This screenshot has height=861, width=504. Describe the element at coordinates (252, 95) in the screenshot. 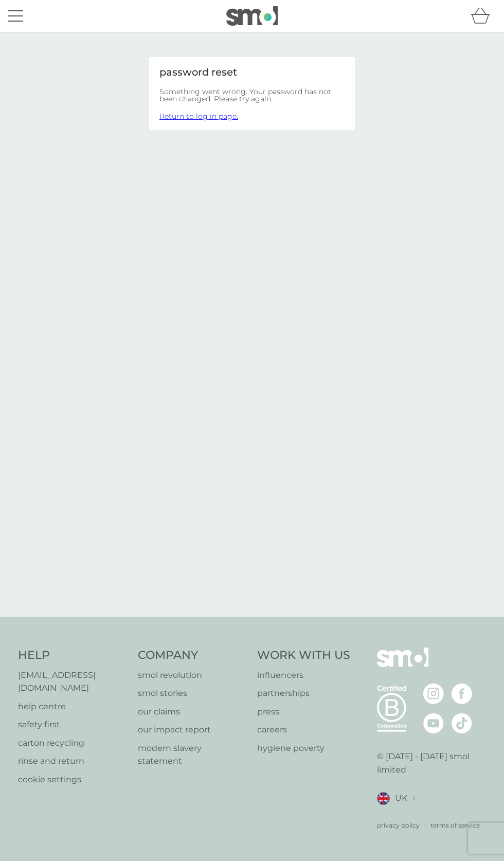

I see `h2: Something went wrong. Your password has not been changed. Please try again.` at that location.